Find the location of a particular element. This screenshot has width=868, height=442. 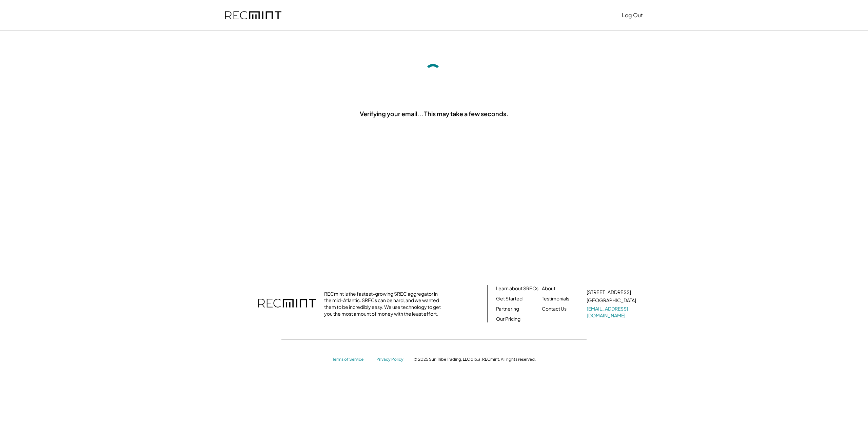

a: Testimonials is located at coordinates (555, 298).